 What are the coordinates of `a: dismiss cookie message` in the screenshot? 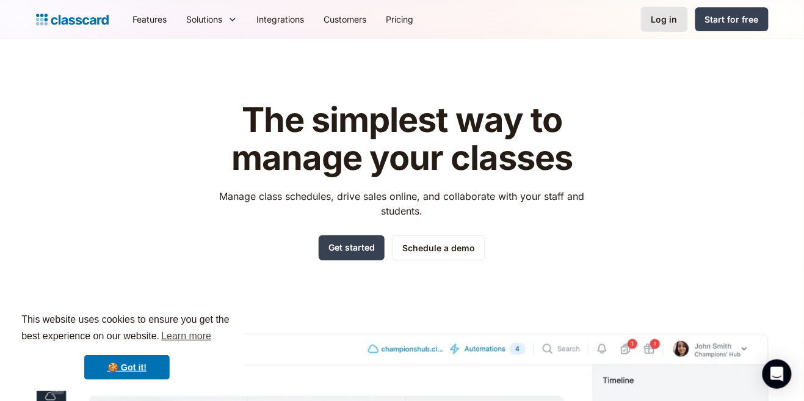 It's located at (127, 367).